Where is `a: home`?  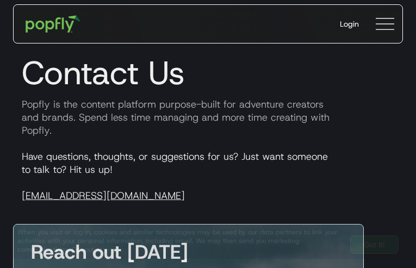
a: home is located at coordinates (53, 24).